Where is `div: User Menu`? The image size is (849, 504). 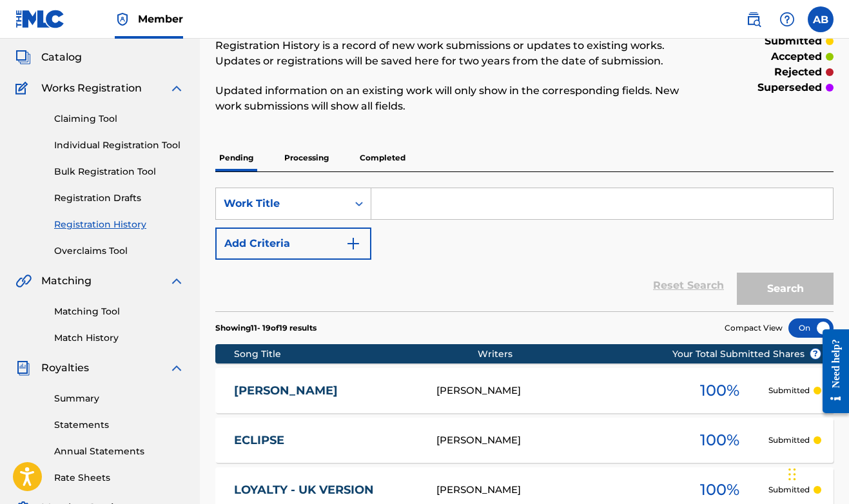 div: User Menu is located at coordinates (821, 19).